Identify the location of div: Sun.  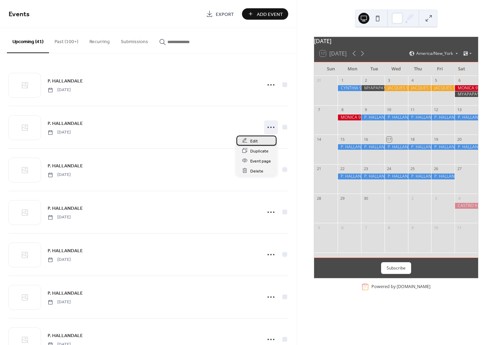
(330, 69).